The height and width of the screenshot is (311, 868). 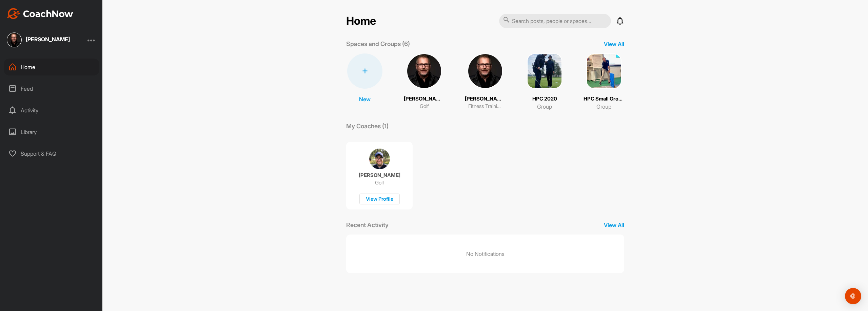 I want to click on img: square_1f8f61da2c894cbd7d028ace399c67fe.png, so click(x=544, y=71).